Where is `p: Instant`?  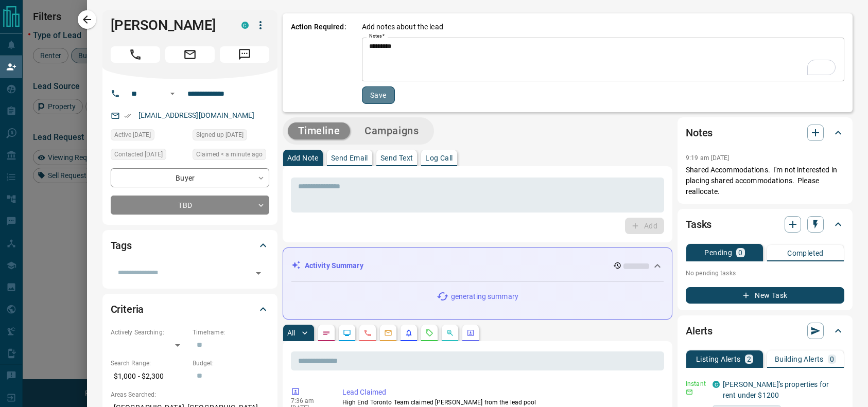
p: Instant is located at coordinates (696, 384).